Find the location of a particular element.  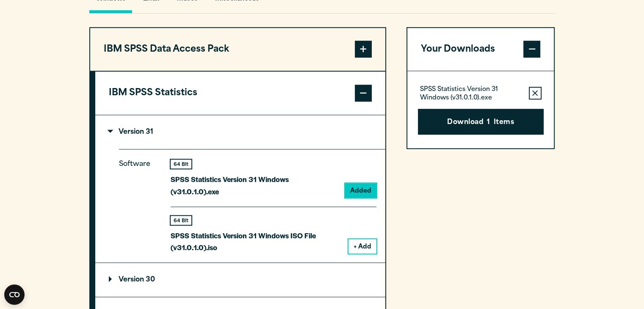

button: Added is located at coordinates (361, 190).